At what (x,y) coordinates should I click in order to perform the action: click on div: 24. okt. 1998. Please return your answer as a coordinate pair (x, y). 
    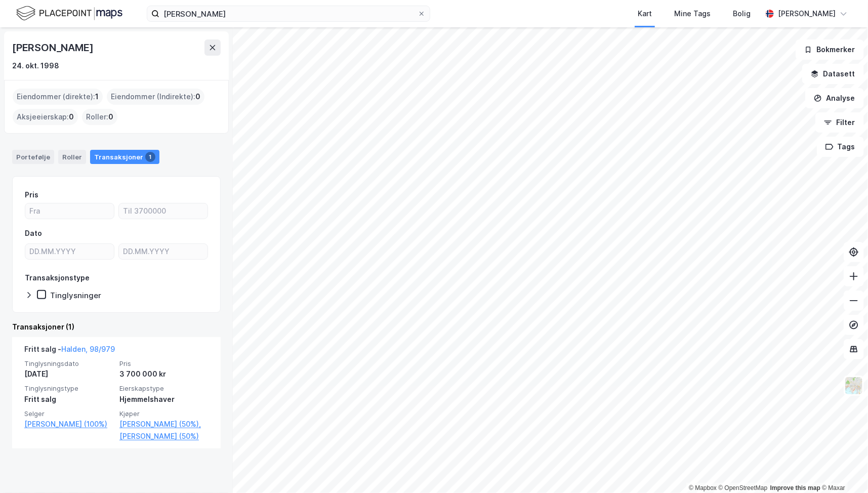
    Looking at the image, I should click on (36, 66).